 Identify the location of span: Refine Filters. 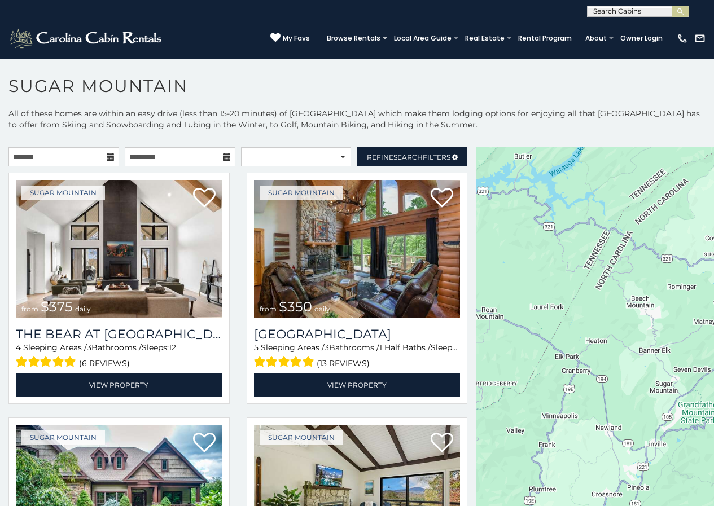
(409, 157).